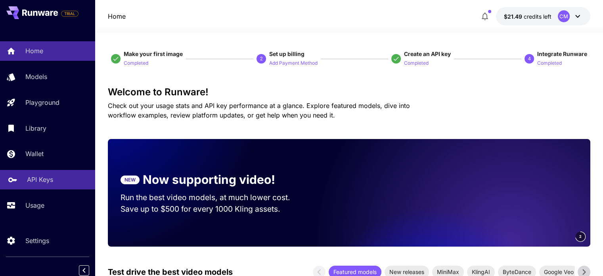  What do you see at coordinates (40, 179) in the screenshot?
I see `p: API Keys` at bounding box center [40, 179].